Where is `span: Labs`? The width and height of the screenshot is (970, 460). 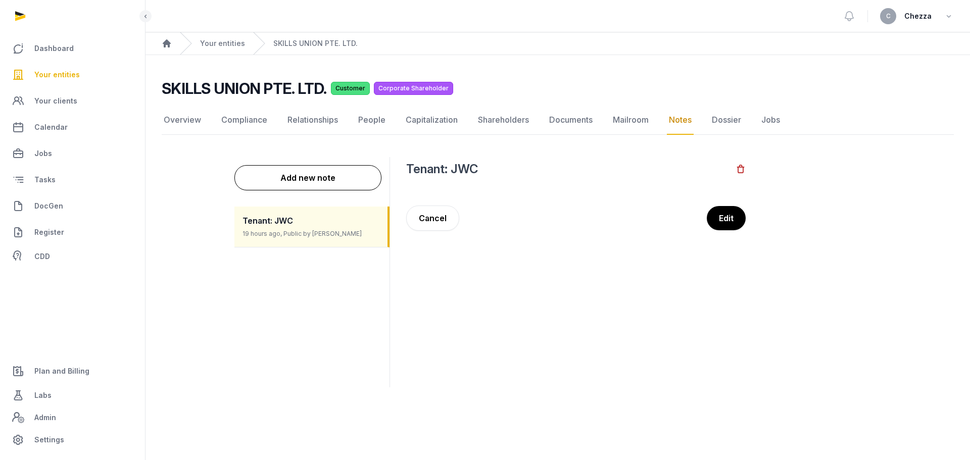 span: Labs is located at coordinates (43, 395).